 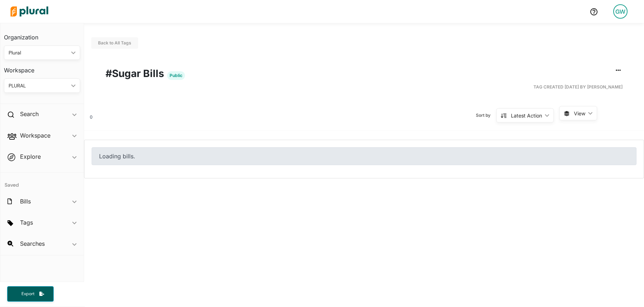 What do you see at coordinates (115, 43) in the screenshot?
I see `a: Back to All Tags` at bounding box center [115, 43].